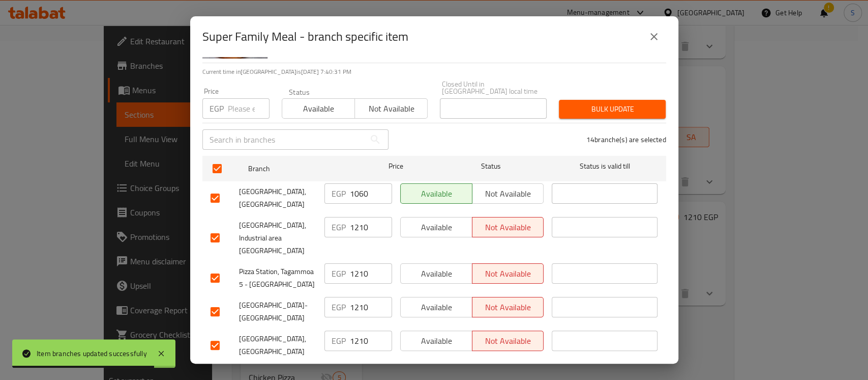 This screenshot has width=868, height=380. Describe the element at coordinates (491, 166) in the screenshot. I see `span: Status` at that location.